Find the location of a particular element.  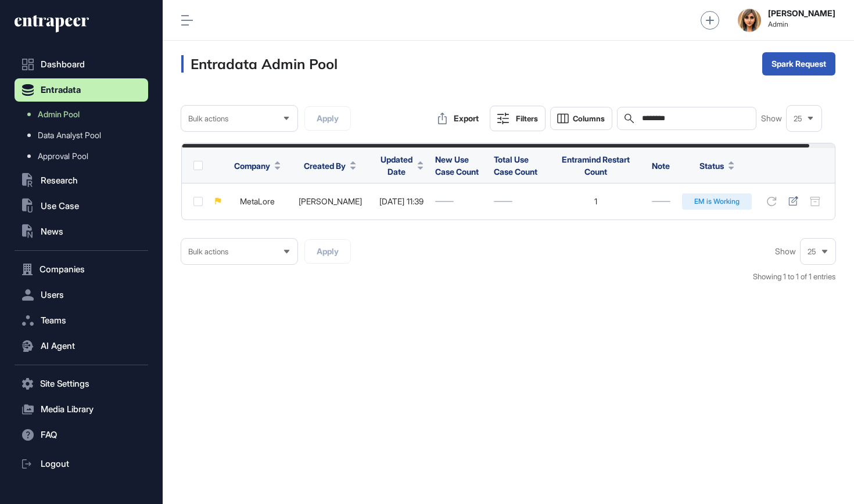

span: Columns is located at coordinates (589, 118).